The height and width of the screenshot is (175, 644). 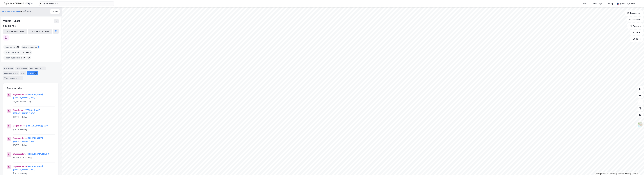 I want to click on div: Gårdeier, so click(x=27, y=11).